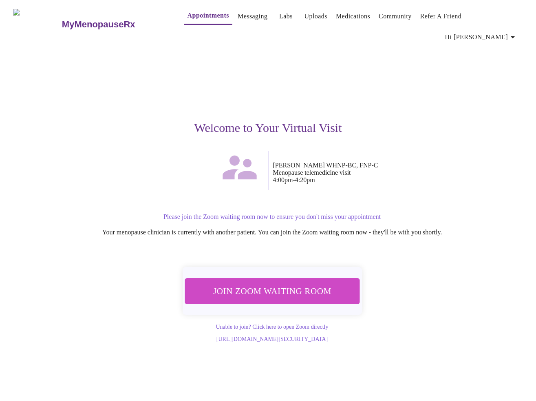  I want to click on button: Appointments, so click(208, 16).